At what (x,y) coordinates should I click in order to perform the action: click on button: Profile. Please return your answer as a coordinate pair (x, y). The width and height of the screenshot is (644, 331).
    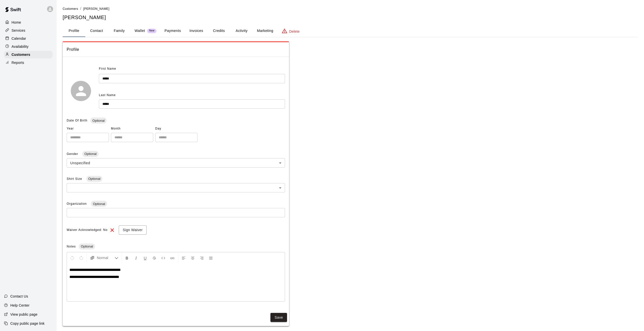
    Looking at the image, I should click on (74, 31).